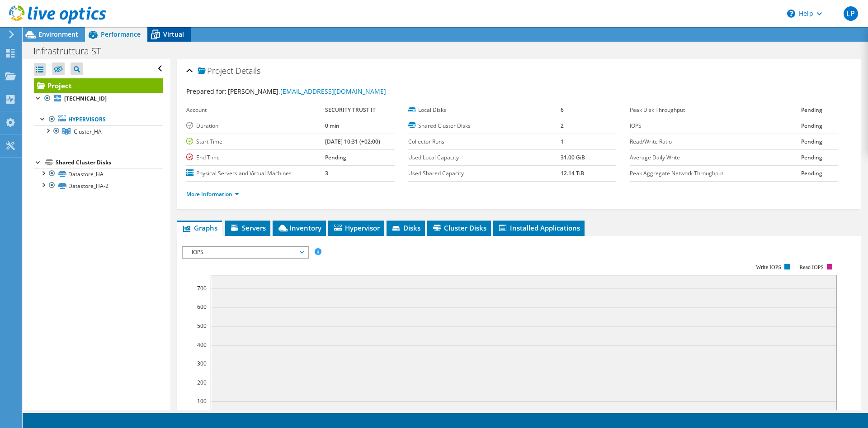 Image resolution: width=868 pixels, height=428 pixels. What do you see at coordinates (484, 158) in the screenshot?
I see `label: Used Local Capacity` at bounding box center [484, 158].